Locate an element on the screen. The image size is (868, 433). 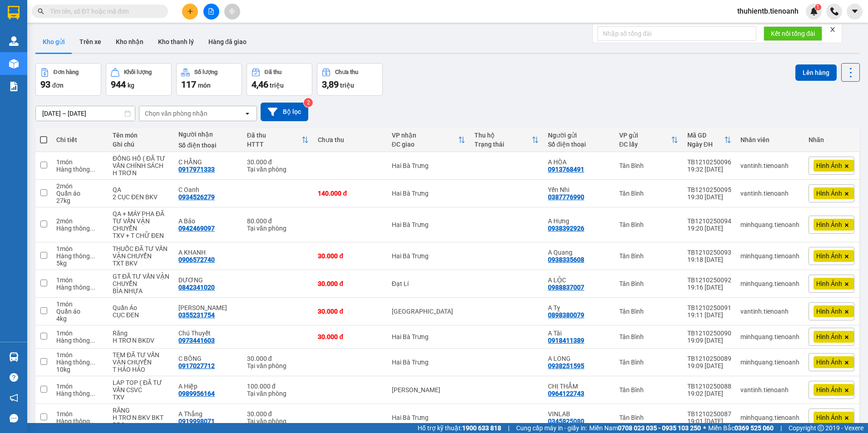
span: Hỗ trợ kỹ thuật: is located at coordinates (459, 428).